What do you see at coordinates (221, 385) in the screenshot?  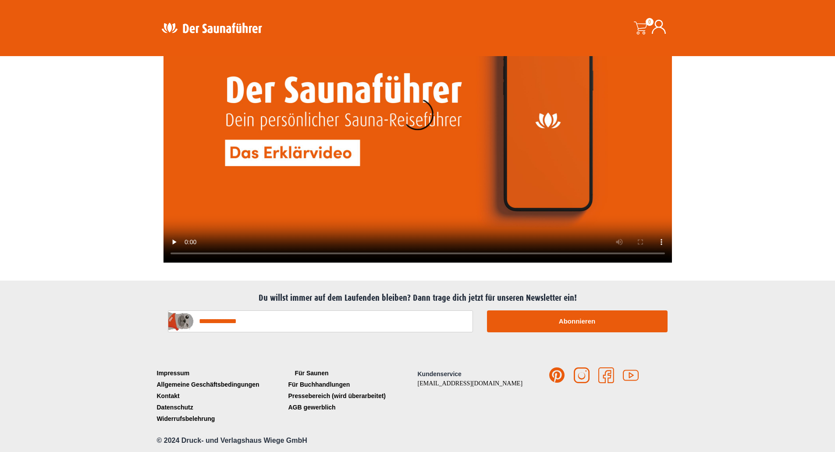 I see `a: Allgemeine Geschäftsbedingungen` at bounding box center [221, 385].